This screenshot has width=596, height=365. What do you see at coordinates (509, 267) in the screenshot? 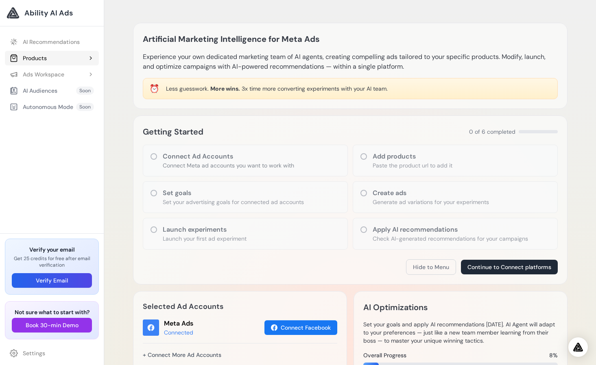
I see `button: Continue to Connect platforms` at bounding box center [509, 267].